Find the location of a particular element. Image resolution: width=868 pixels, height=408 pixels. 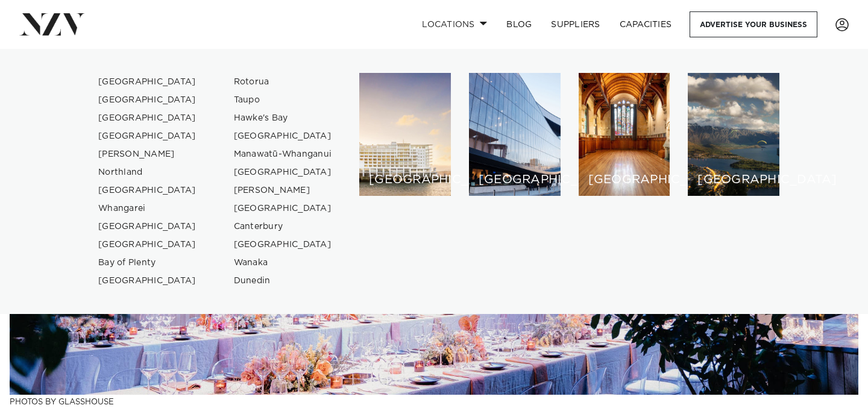

a: Bay of Plenty is located at coordinates (147, 263).